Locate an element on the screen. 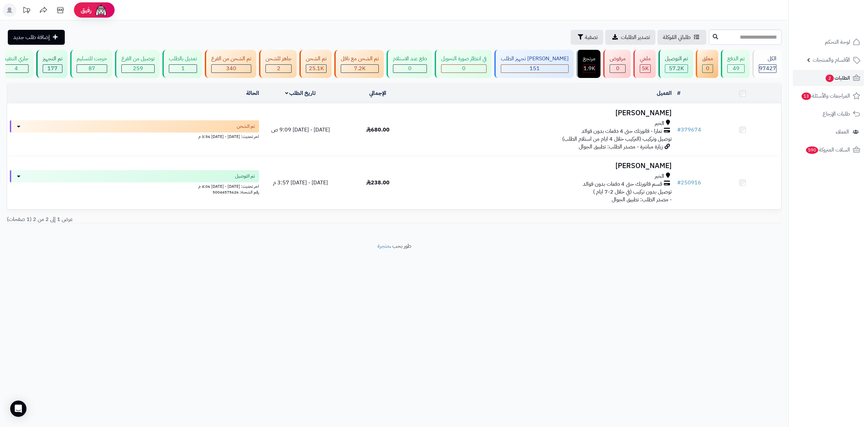  div: الكل is located at coordinates (768, 59).